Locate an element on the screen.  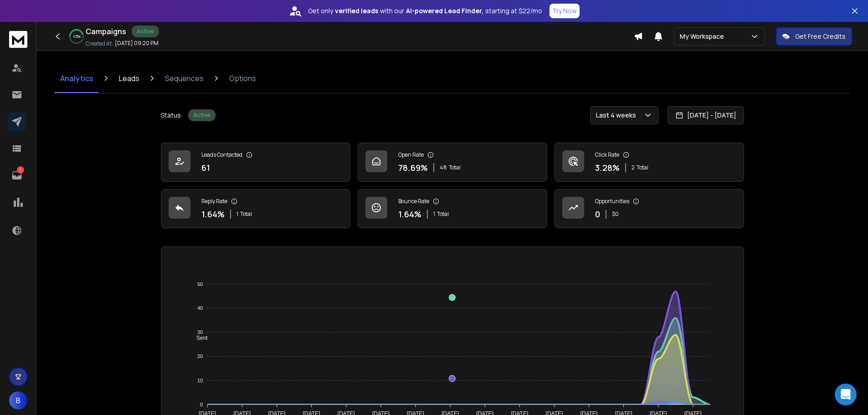
h1: Campaigns is located at coordinates (106, 32).